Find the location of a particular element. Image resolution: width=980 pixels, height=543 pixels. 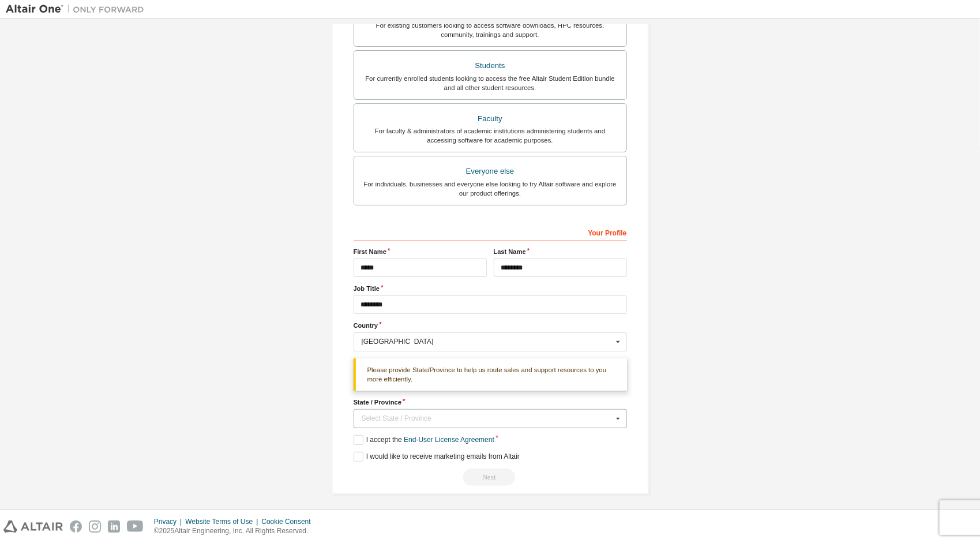

label: I accept the is located at coordinates (424, 439).